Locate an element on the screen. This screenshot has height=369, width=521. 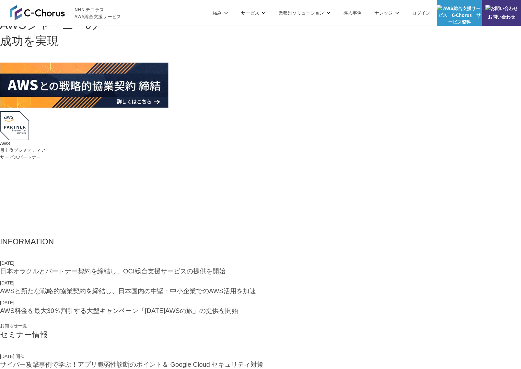
img: AWS総合支援サービス C-Chorus is located at coordinates (37, 13).